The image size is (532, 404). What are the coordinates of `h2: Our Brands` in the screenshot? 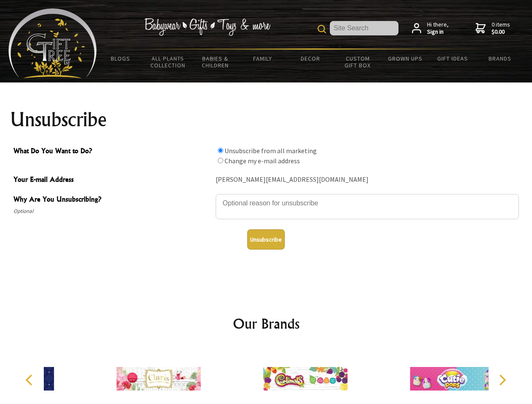 It's located at (267, 324).